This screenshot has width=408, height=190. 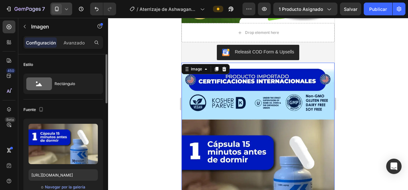 What do you see at coordinates (76, 35) in the screenshot?
I see `button: Releasit COD Form & Upsells` at bounding box center [76, 35].